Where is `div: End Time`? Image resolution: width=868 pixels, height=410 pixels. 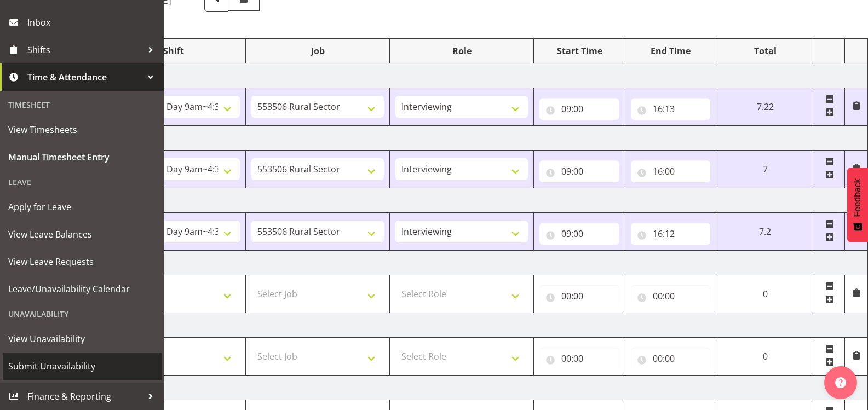
div: End Time is located at coordinates (671, 51).